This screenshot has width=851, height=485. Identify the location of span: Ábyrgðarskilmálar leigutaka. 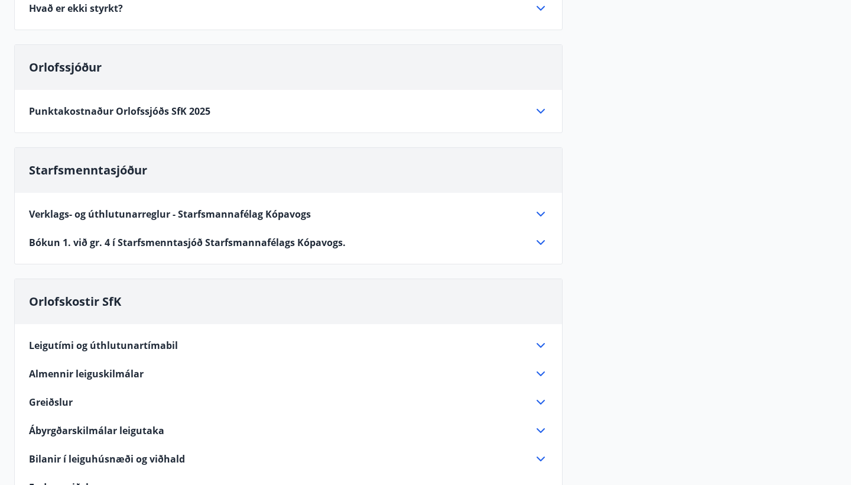
(96, 430).